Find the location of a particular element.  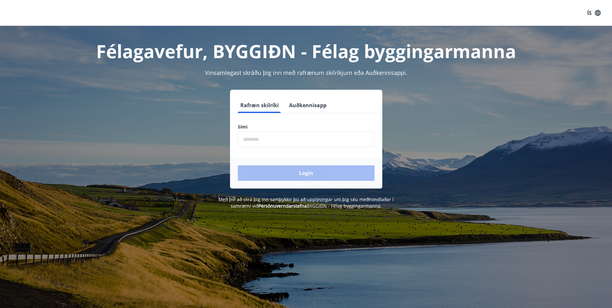

label: Sími is located at coordinates (306, 127).